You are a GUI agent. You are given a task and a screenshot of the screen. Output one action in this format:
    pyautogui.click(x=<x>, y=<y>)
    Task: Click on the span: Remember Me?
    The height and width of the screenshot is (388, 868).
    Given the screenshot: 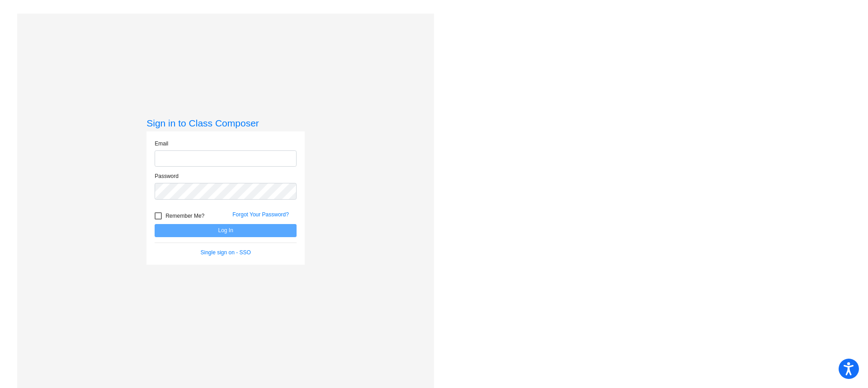 What is the action you would take?
    pyautogui.click(x=185, y=216)
    